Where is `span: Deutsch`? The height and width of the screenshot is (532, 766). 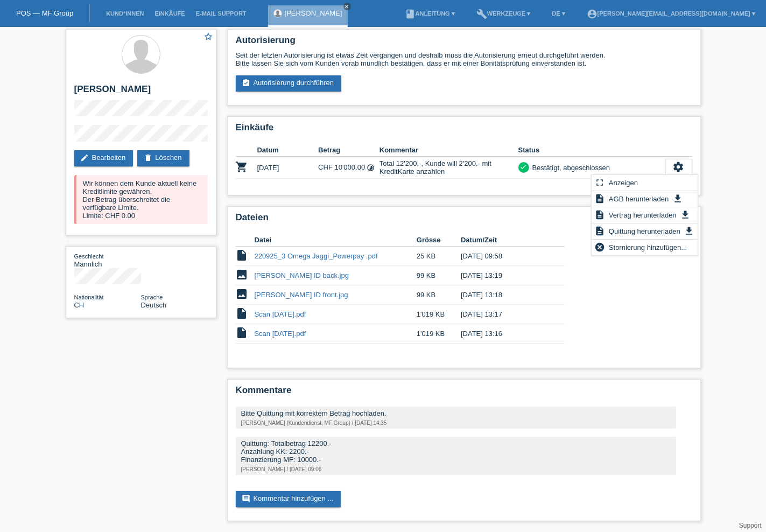
span: Deutsch is located at coordinates (154, 304).